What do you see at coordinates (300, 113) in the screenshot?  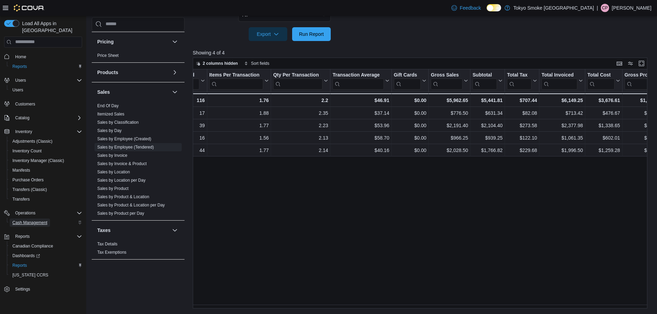 I see `div: 2.35` at bounding box center [300, 113].